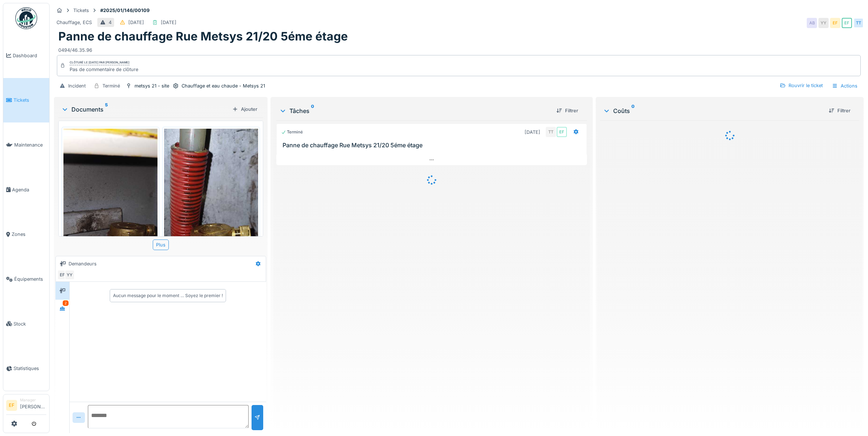  What do you see at coordinates (812, 23) in the screenshot?
I see `div: AB` at bounding box center [812, 23].